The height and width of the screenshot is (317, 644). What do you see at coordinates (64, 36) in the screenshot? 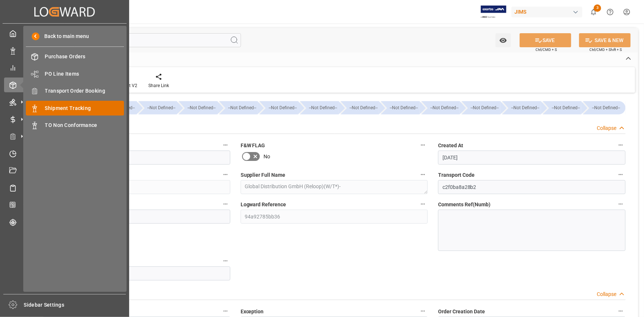
I see `span: Back to main menu` at bounding box center [64, 36].